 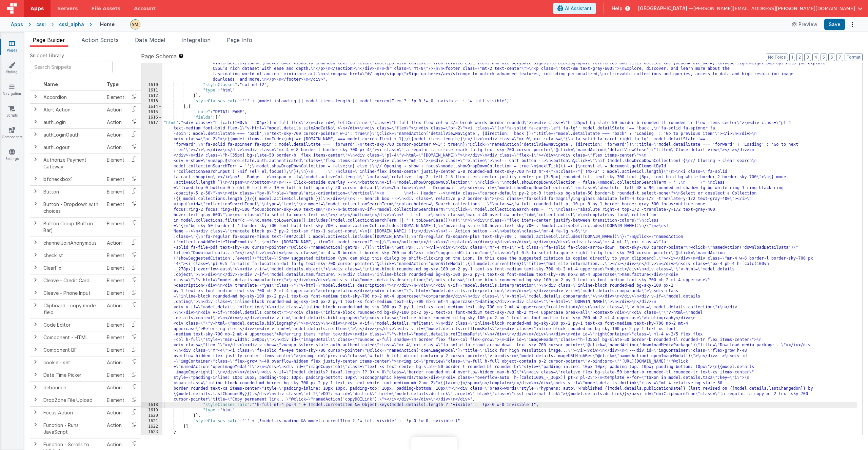 What do you see at coordinates (72, 192) in the screenshot?
I see `td: Button` at bounding box center [72, 192].